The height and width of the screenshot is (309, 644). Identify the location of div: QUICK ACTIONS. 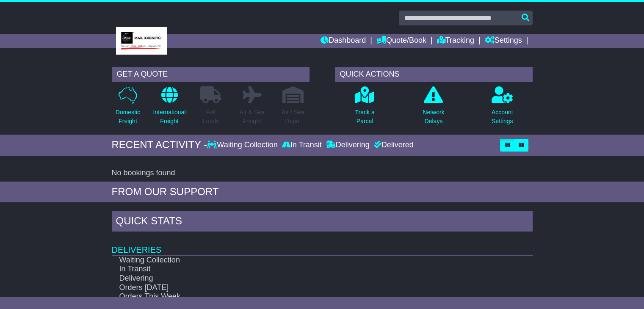
(433, 75).